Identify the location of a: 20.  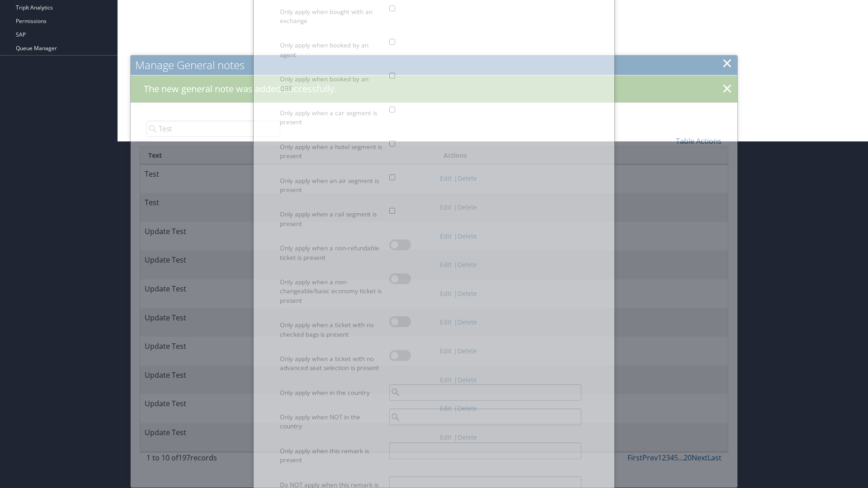
(687, 458).